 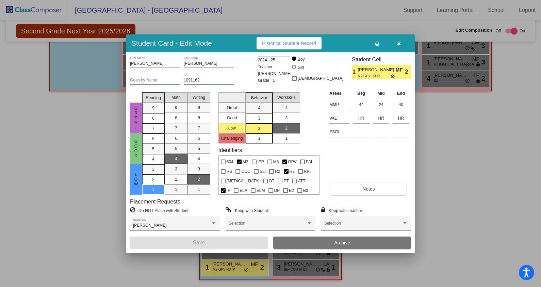 What do you see at coordinates (245, 162) in the screenshot?
I see `span: M2` at bounding box center [245, 162].